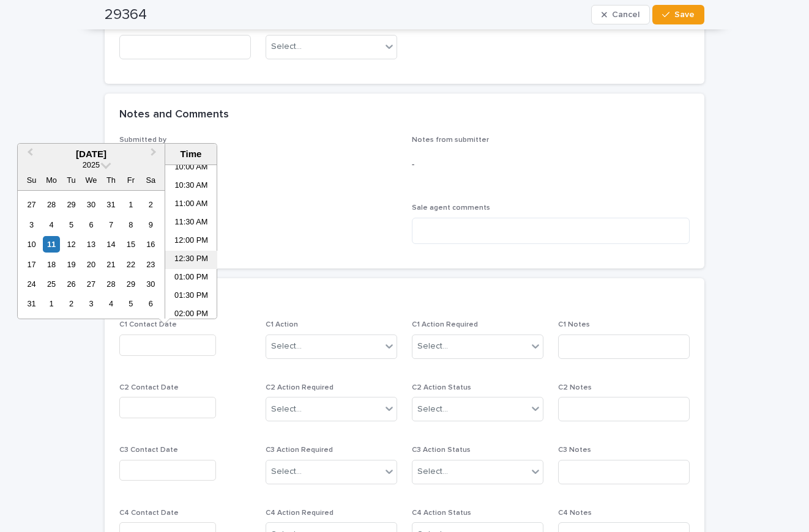 Image resolution: width=809 pixels, height=532 pixels. What do you see at coordinates (91, 204) in the screenshot?
I see `div: Choose Wednesday, July 30th, 2025` at bounding box center [91, 204].